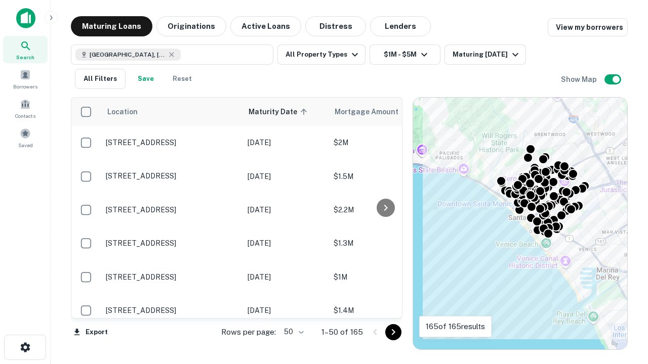 The height and width of the screenshot is (364, 648). I want to click on img: capitalize-icon.png, so click(26, 18).